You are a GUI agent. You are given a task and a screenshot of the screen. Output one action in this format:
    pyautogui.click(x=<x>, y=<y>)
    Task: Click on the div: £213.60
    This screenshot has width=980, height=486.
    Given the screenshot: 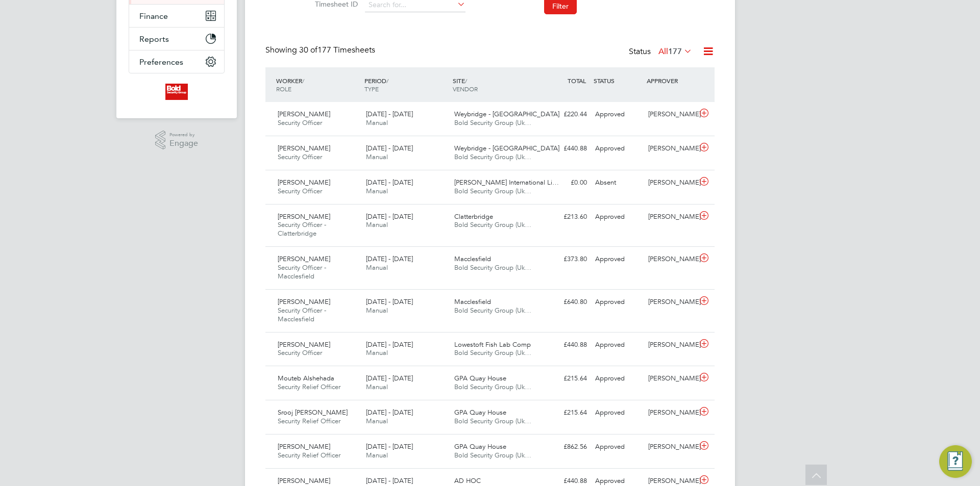 What is the action you would take?
    pyautogui.click(x=565, y=217)
    